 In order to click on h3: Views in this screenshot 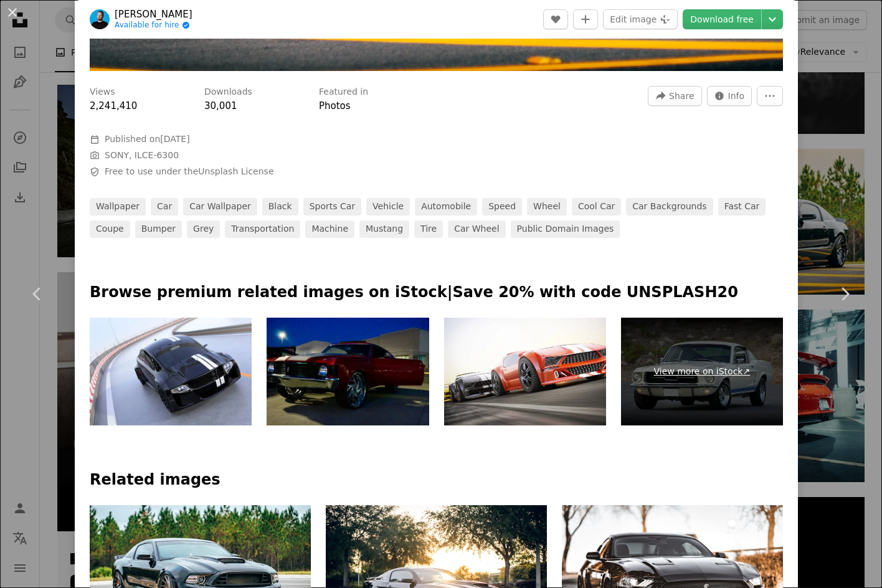, I will do `click(102, 92)`.